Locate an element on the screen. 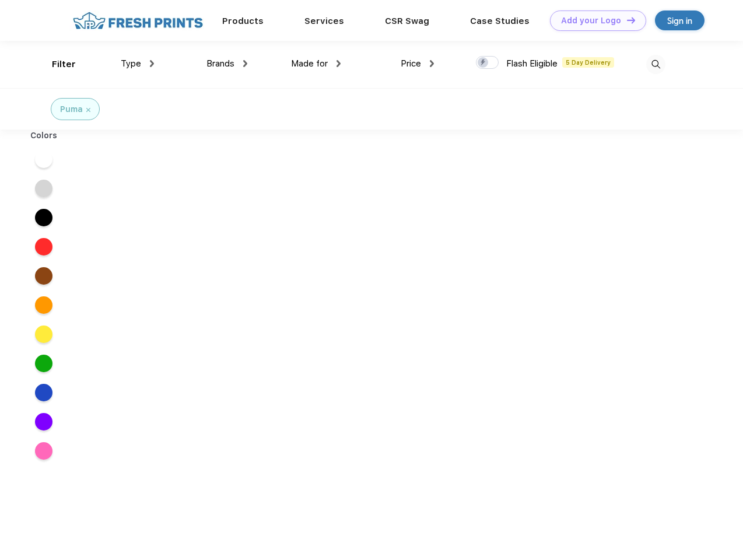 This screenshot has width=743, height=560. span: Price is located at coordinates (411, 64).